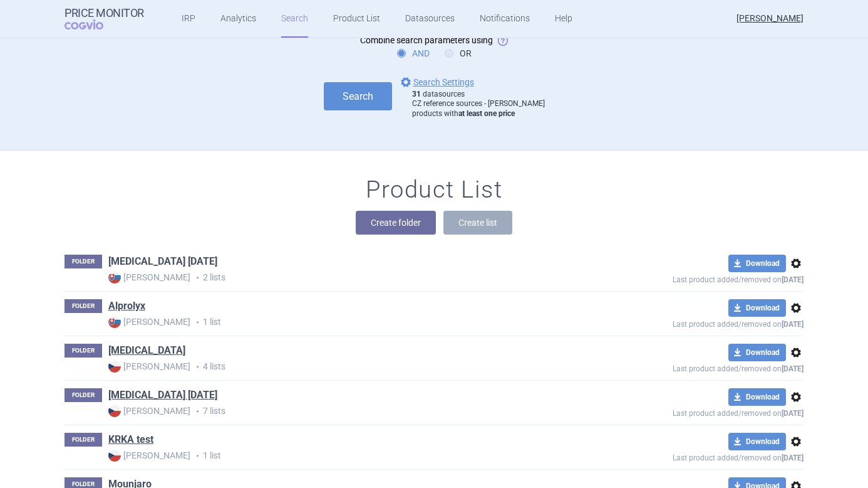  I want to click on a: Price MonitorCOGVIO, so click(104, 19).